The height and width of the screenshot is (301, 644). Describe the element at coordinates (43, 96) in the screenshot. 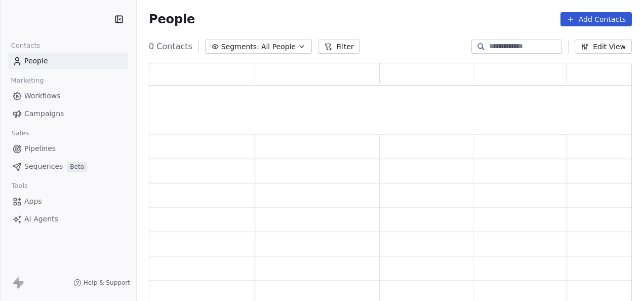

I see `span: Workflows` at that location.